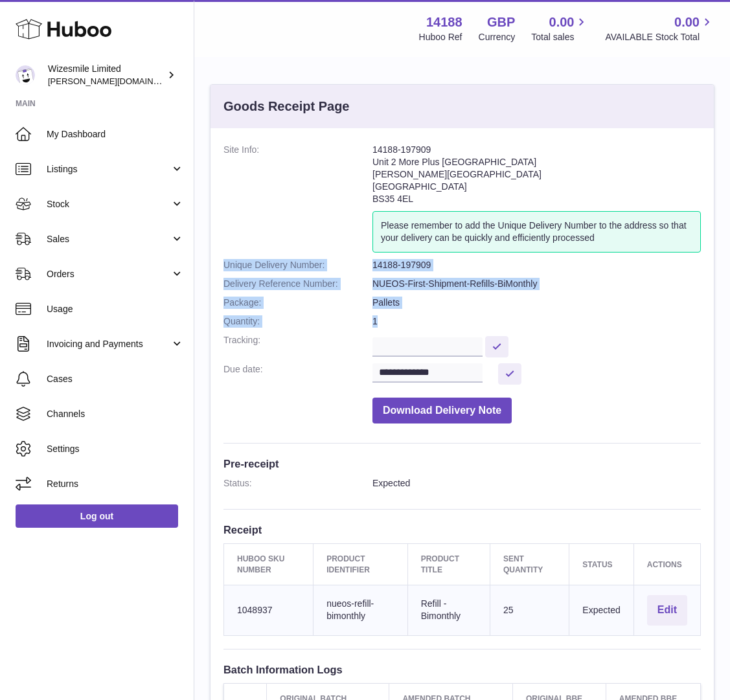  I want to click on span: My Dashboard, so click(115, 134).